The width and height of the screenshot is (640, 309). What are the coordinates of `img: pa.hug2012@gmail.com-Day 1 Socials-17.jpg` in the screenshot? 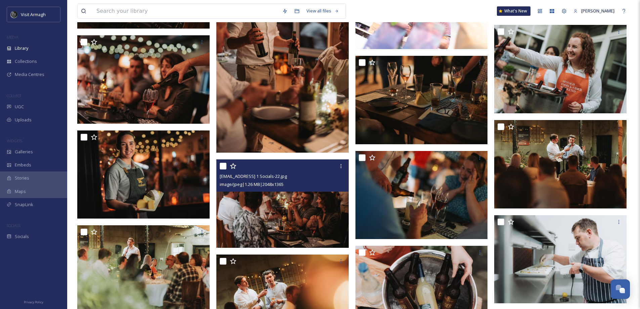 It's located at (422, 195).